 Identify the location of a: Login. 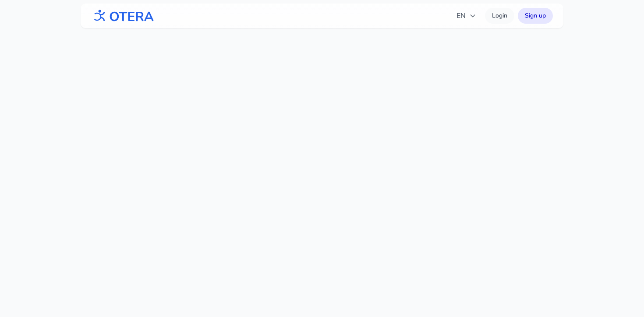
(499, 16).